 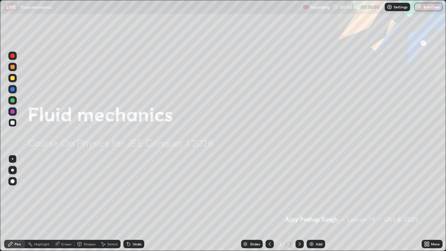 What do you see at coordinates (419, 7) in the screenshot?
I see `img: end-class-cross` at bounding box center [419, 7].